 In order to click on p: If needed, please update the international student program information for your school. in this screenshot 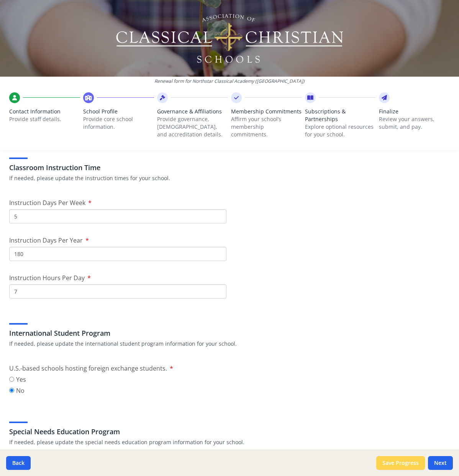, I will do `click(229, 344)`.